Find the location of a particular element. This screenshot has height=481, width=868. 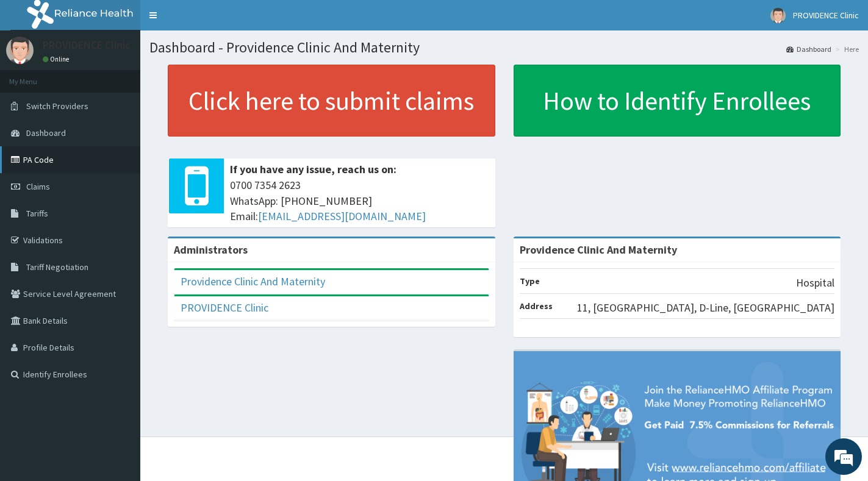

b: Administrators is located at coordinates (210, 249).